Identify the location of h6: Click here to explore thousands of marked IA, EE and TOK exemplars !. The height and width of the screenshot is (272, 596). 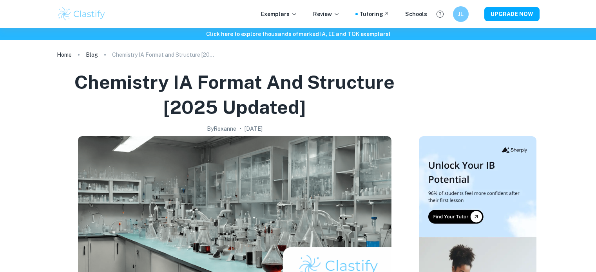
(298, 34).